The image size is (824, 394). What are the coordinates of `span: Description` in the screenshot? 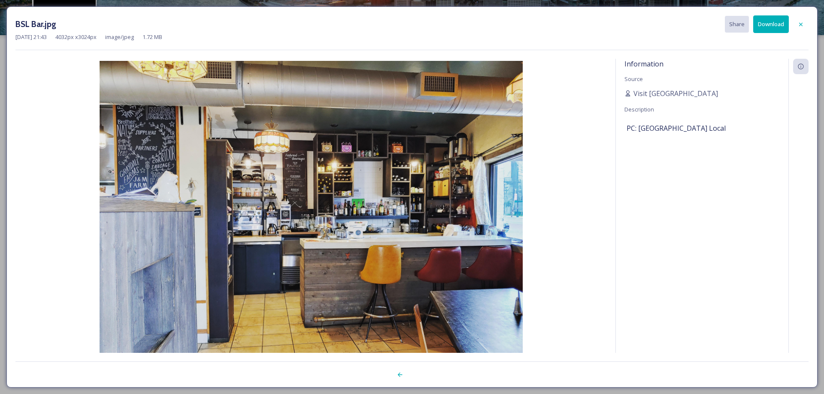 It's located at (639, 109).